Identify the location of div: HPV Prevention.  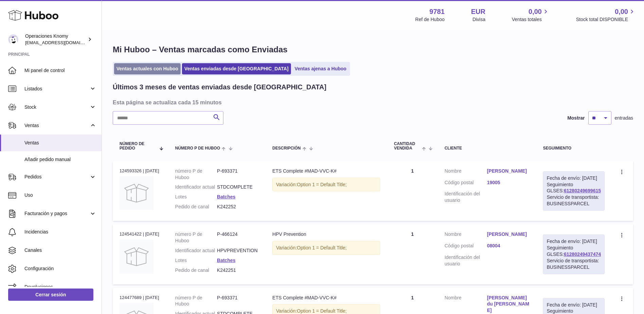
(326, 234).